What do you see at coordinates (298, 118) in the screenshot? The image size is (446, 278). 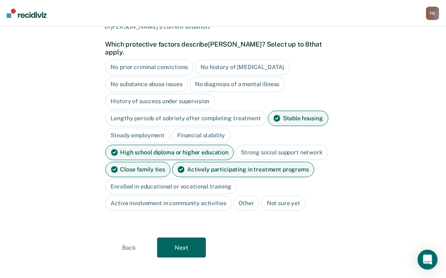 I see `div: Stable housing` at bounding box center [298, 118].